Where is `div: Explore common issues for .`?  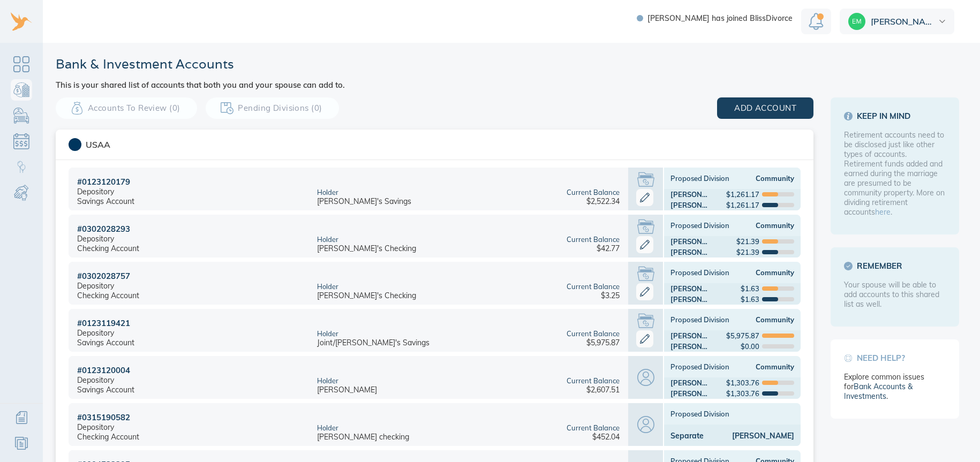 div: Explore common issues for . is located at coordinates (894, 386).